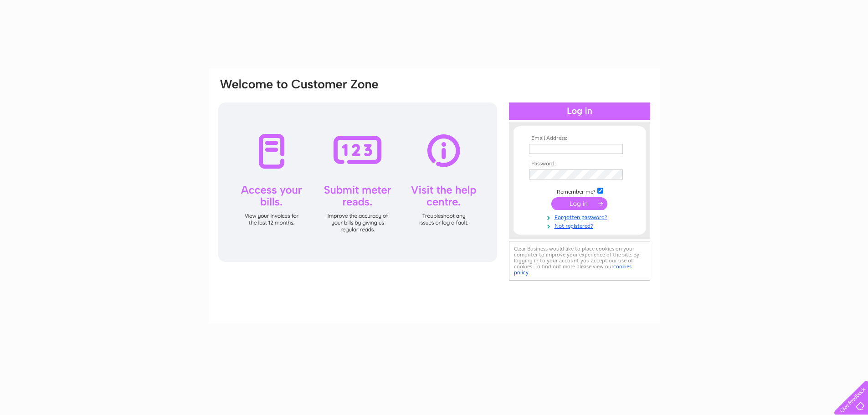 Image resolution: width=868 pixels, height=415 pixels. What do you see at coordinates (579, 261) in the screenshot?
I see `div: Clear Business would like to place cookies on your computer to improve your experience of the sit...` at bounding box center [579, 261].